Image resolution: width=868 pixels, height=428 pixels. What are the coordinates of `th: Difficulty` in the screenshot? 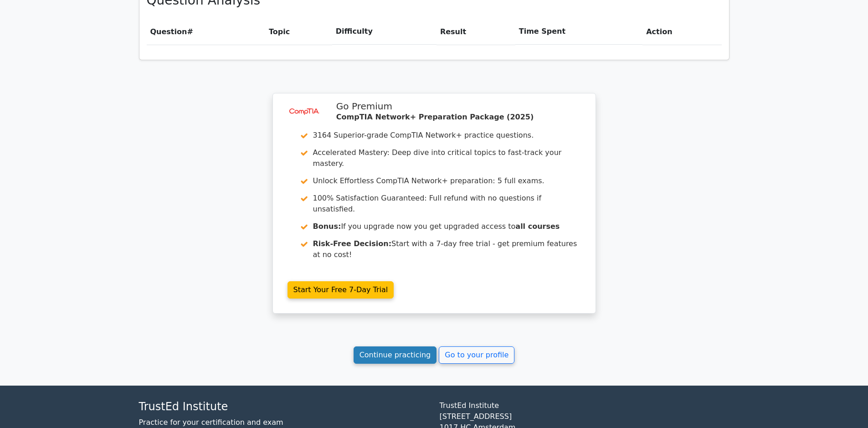 It's located at (384, 32).